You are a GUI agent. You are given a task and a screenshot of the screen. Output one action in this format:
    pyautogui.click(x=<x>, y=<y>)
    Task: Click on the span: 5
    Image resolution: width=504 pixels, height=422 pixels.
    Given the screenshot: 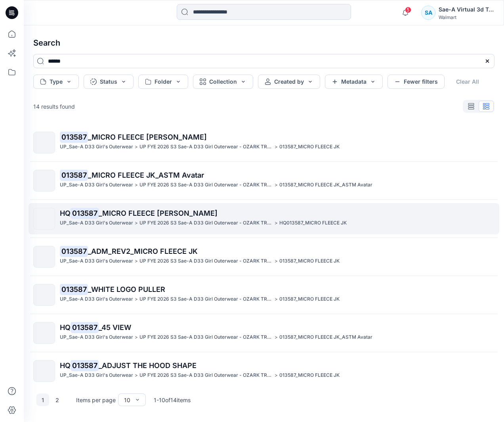 What is the action you would take?
    pyautogui.click(x=409, y=10)
    